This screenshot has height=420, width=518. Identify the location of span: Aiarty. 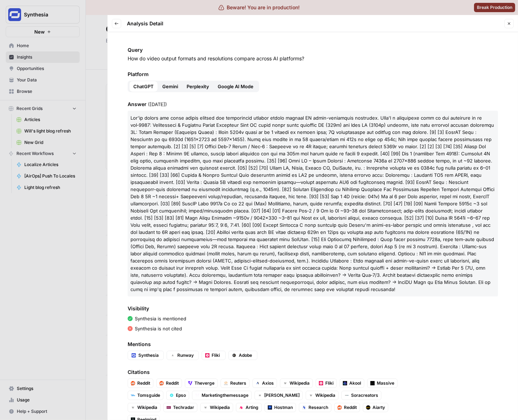
(379, 407).